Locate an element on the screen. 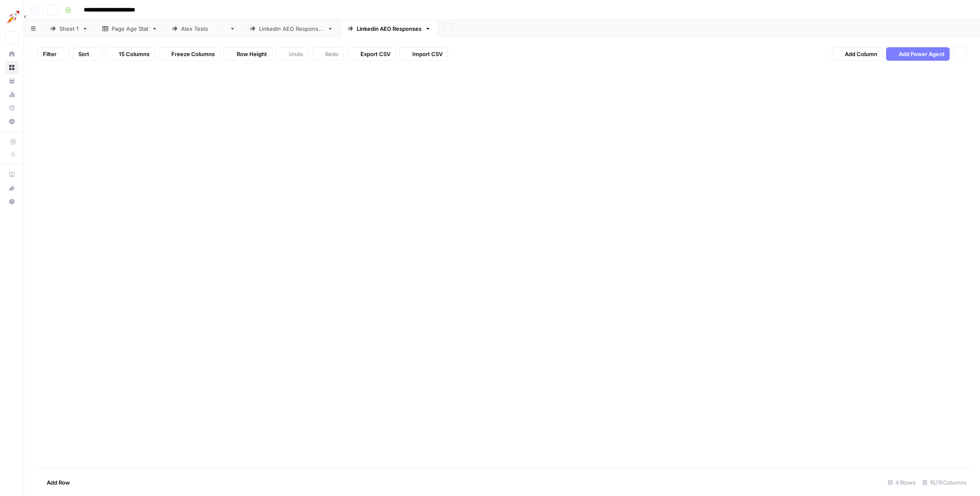 The height and width of the screenshot is (496, 980). span: Export CSV is located at coordinates (375, 54).